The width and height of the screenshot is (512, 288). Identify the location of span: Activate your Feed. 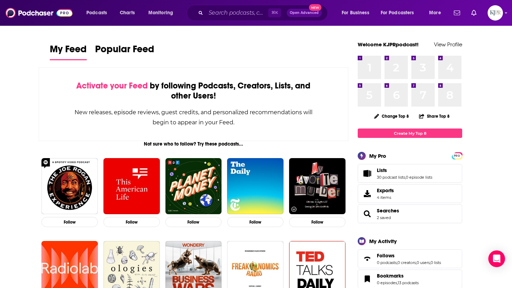
(112, 86).